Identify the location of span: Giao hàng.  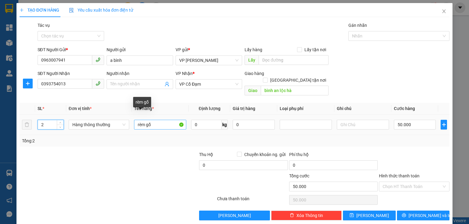
(254, 74).